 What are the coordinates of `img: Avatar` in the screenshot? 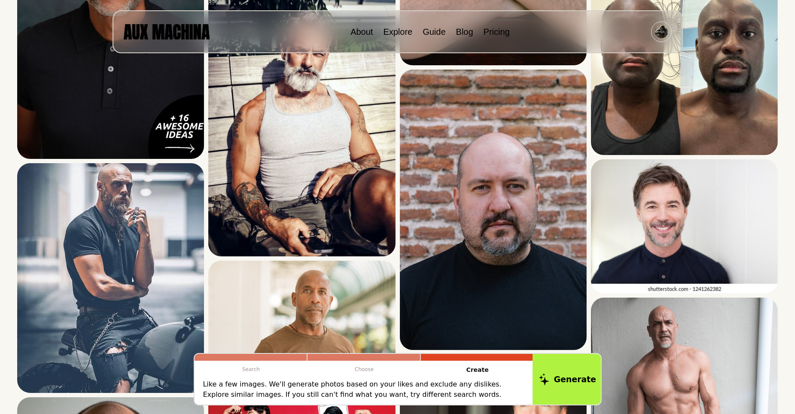 It's located at (661, 32).